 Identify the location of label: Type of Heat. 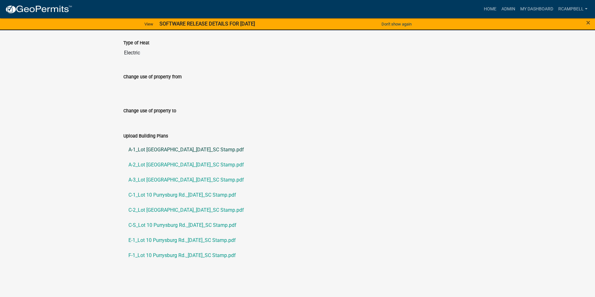
(136, 43).